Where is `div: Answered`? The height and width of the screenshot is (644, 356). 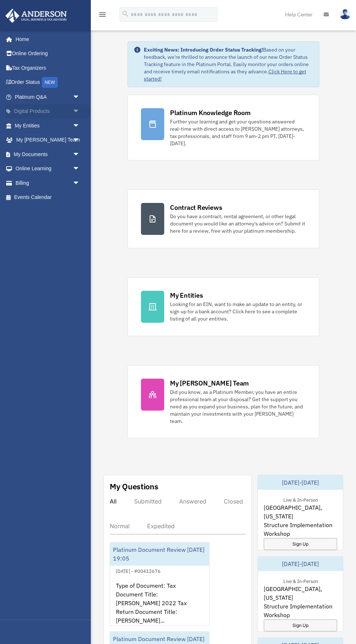 div: Answered is located at coordinates (192, 502).